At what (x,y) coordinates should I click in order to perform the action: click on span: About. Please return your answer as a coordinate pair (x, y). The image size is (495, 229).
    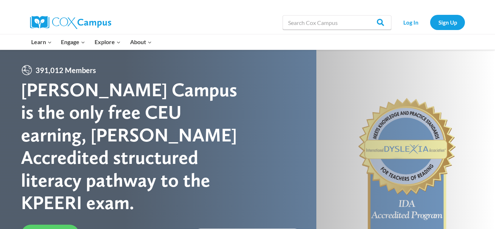
    Looking at the image, I should click on (141, 42).